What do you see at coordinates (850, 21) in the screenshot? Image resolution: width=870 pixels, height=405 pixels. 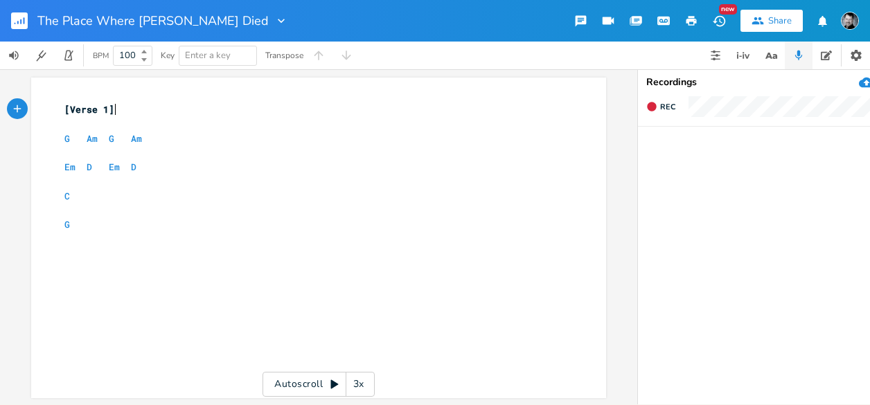 I see `img: Timothy James` at bounding box center [850, 21].